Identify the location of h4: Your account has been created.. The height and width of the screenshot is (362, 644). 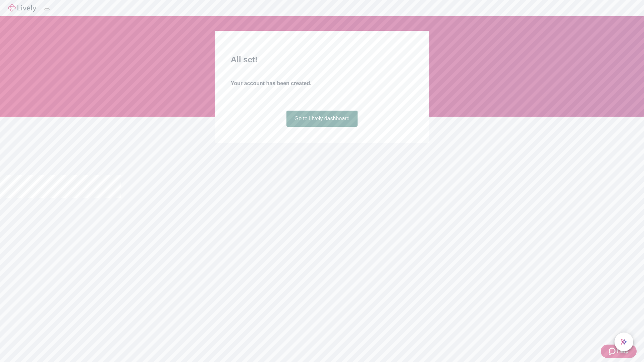
(322, 84).